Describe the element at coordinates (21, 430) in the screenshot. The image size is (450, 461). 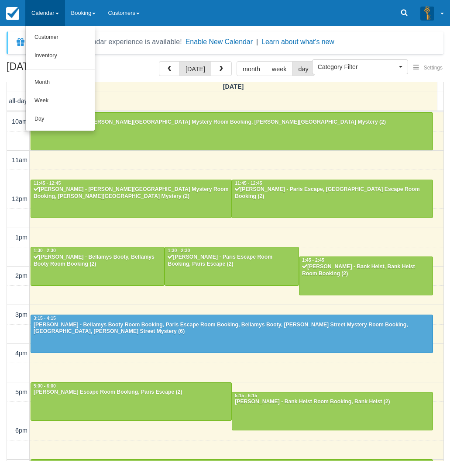
I see `span: 6pm` at that location.